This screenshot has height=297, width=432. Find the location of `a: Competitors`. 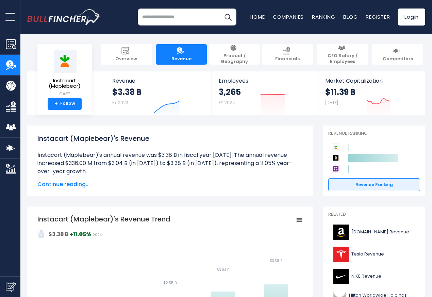

a: Competitors is located at coordinates (397, 54).